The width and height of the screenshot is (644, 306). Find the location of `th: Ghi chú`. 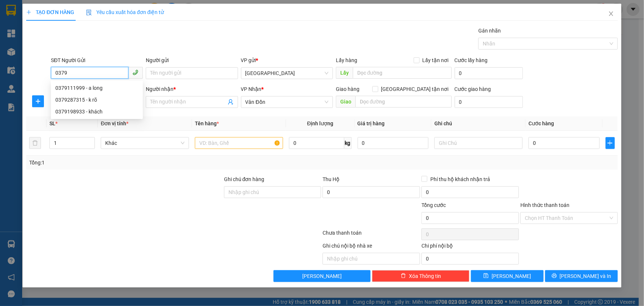

th: Ghi chú is located at coordinates (478, 123).